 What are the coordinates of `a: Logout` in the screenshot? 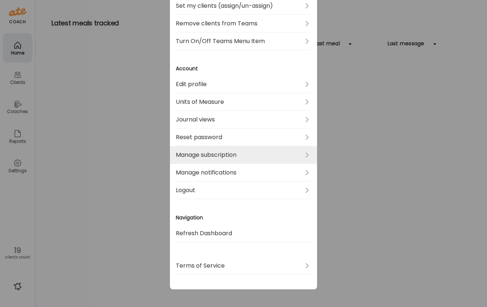 It's located at (243, 190).